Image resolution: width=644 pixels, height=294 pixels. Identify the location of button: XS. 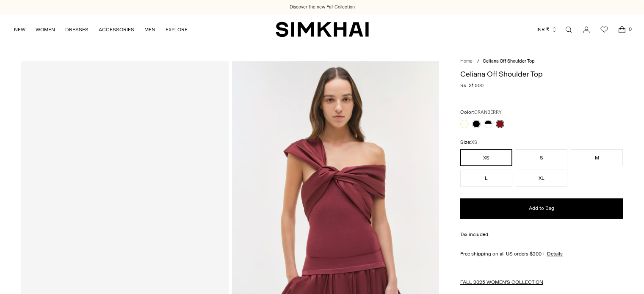
(486, 158).